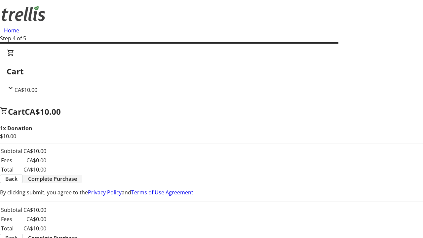 The height and width of the screenshot is (238, 423). I want to click on h2: Cart, so click(211, 71).